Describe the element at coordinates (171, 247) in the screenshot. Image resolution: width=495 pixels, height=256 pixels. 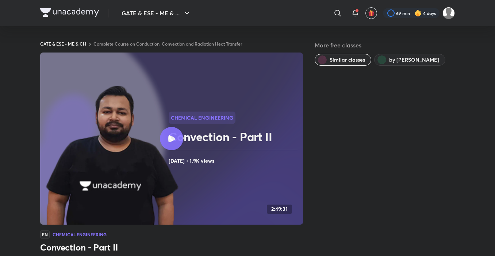
I see `h3: Convection - Part II` at that location.